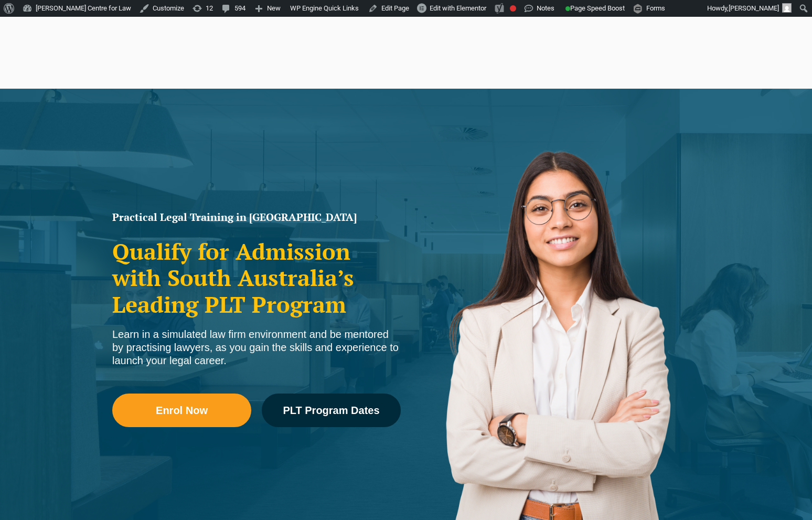 This screenshot has height=520, width=812. Describe the element at coordinates (331, 411) in the screenshot. I see `a: PLT Program Dates` at that location.